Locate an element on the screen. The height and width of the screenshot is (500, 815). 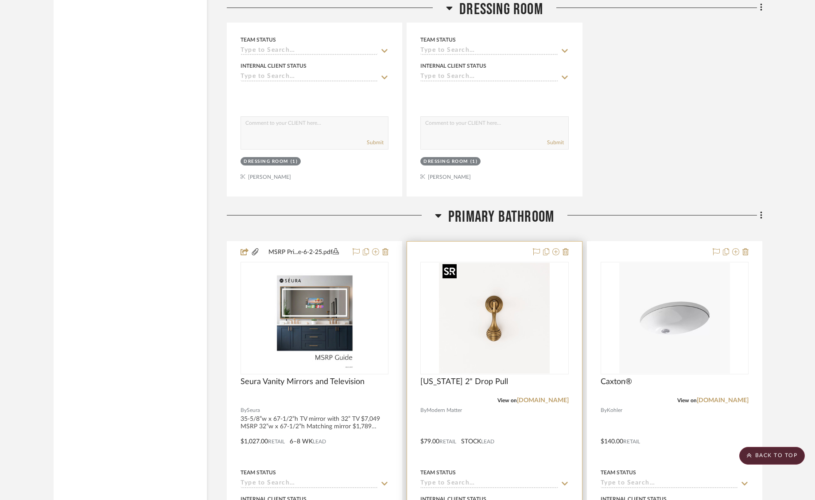
span: Kohler is located at coordinates (614, 410).